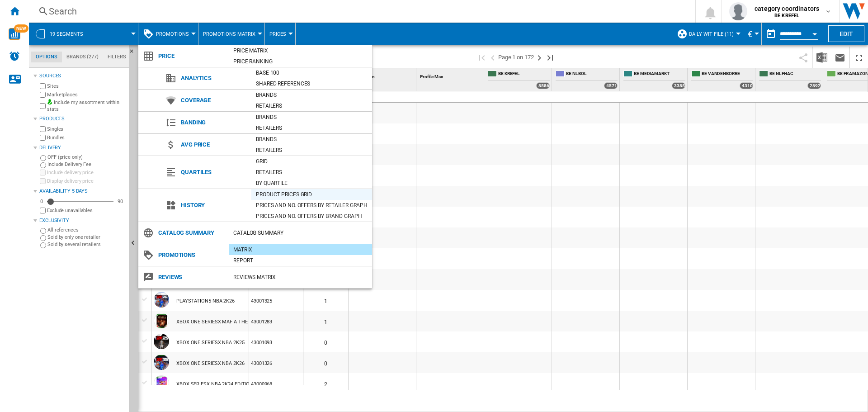  Describe the element at coordinates (214, 172) in the screenshot. I see `span: Quartiles` at that location.